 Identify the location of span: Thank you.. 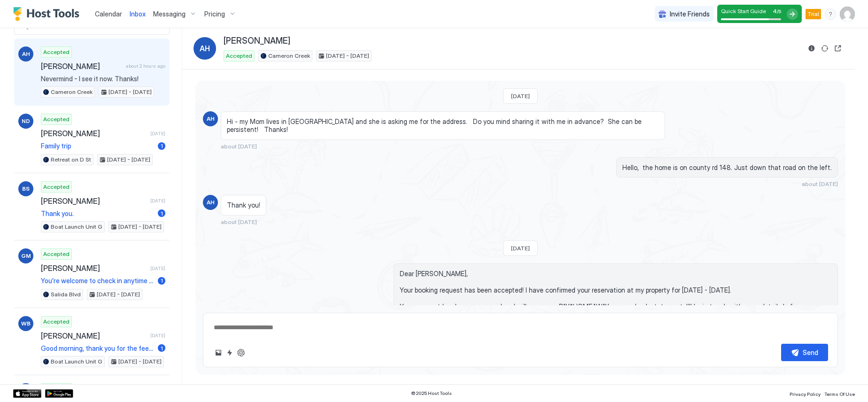
(97, 214).